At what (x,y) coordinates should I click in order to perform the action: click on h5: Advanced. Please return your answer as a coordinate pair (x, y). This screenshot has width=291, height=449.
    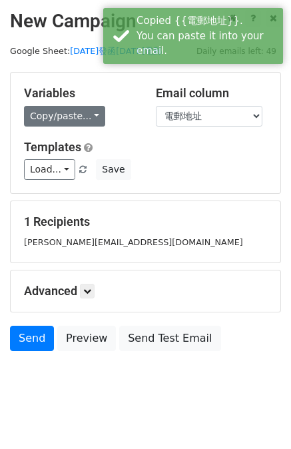
    Looking at the image, I should click on (145, 291).